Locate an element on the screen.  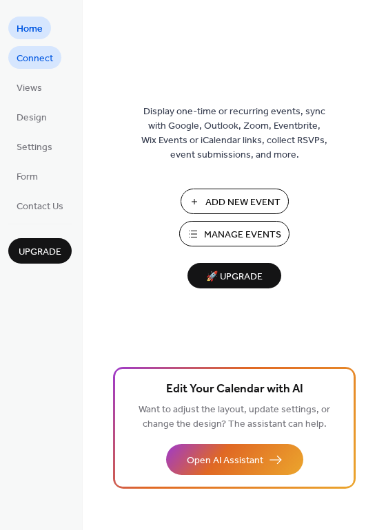
span: Edit Your Calendar with AI is located at coordinates (234, 390).